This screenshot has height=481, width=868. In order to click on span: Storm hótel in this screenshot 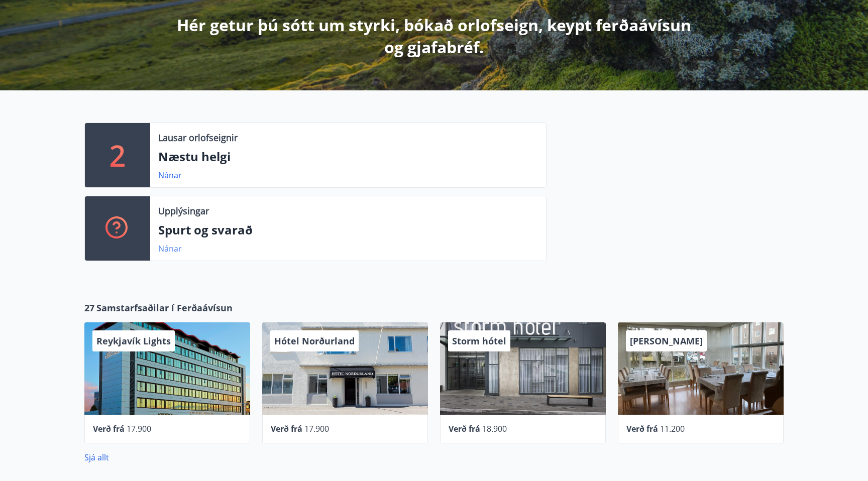, I will do `click(479, 341)`.